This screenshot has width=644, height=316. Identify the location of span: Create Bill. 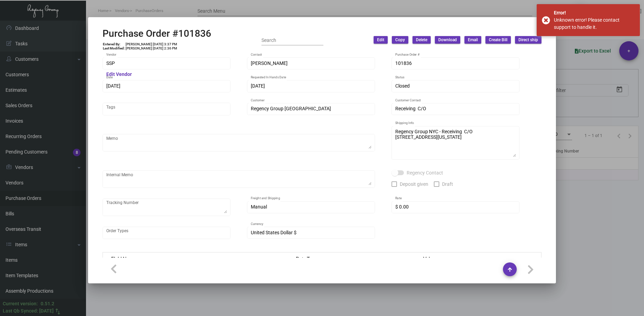
(498, 40).